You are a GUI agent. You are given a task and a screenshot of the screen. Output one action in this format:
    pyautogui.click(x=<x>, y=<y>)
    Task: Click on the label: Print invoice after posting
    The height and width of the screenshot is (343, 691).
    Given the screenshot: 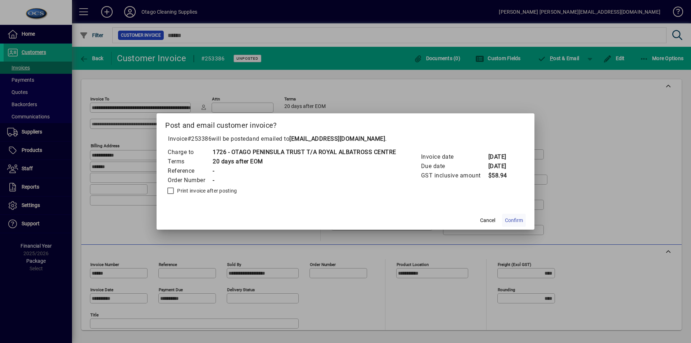 What is the action you would take?
    pyautogui.click(x=206, y=191)
    